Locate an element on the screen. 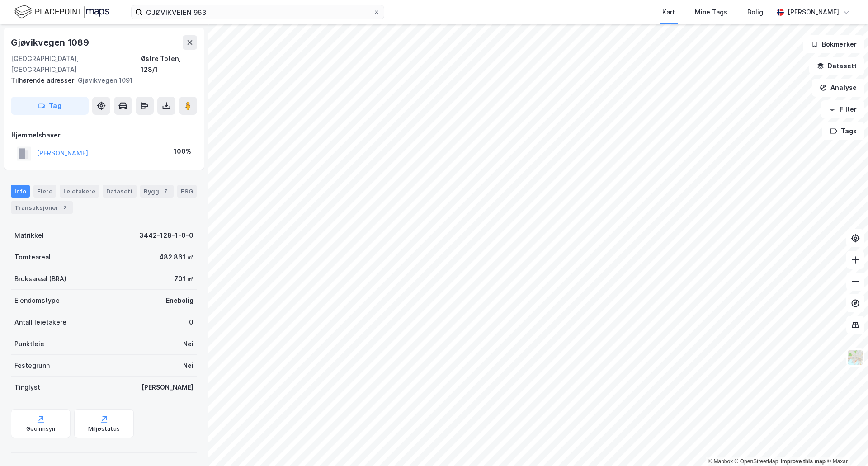 Image resolution: width=868 pixels, height=466 pixels. div: Geoinnsyn is located at coordinates (41, 429).